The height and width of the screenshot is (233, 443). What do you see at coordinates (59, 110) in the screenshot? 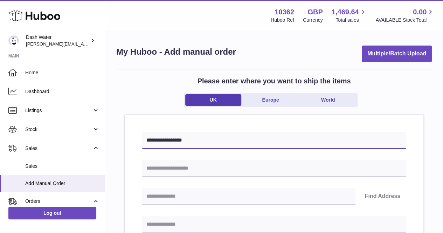
I see `span: Listings` at bounding box center [59, 110].